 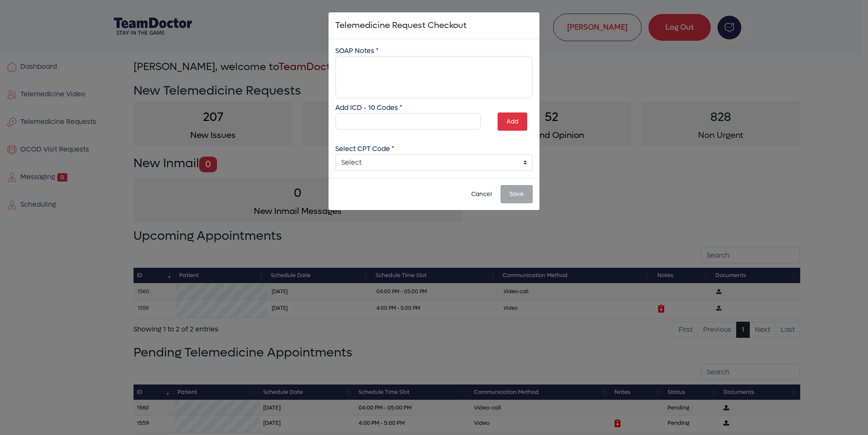 What do you see at coordinates (364, 149) in the screenshot?
I see `label: Select CPT Code *` at bounding box center [364, 149].